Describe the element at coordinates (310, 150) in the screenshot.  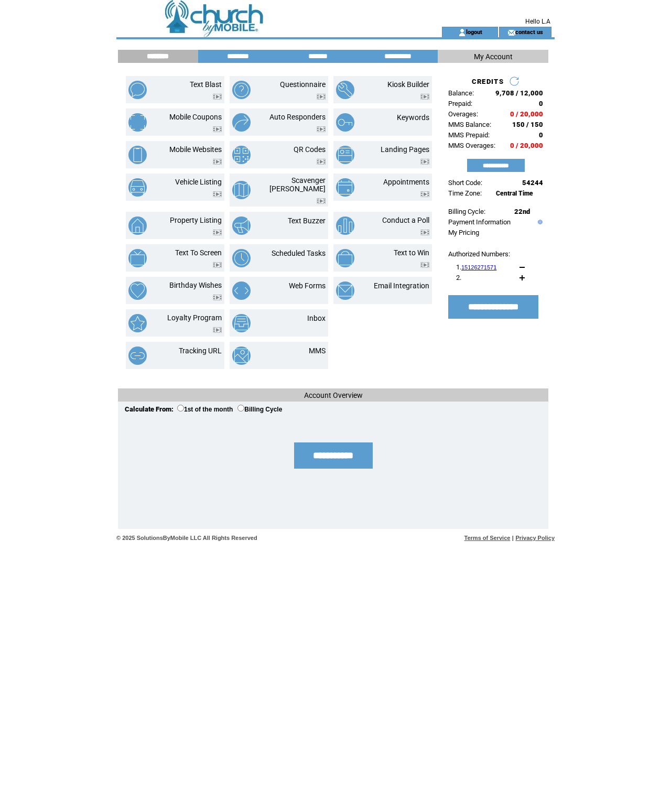
I see `a: QR Codes` at that location.